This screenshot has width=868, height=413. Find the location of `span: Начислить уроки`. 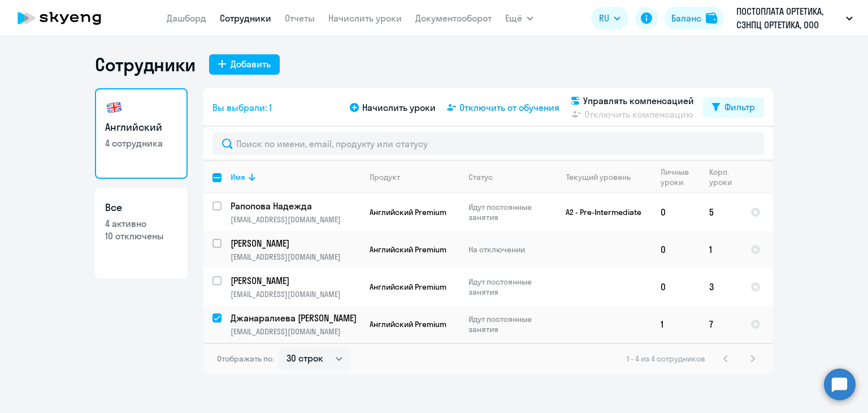

span: Начислить уроки is located at coordinates (399, 108).